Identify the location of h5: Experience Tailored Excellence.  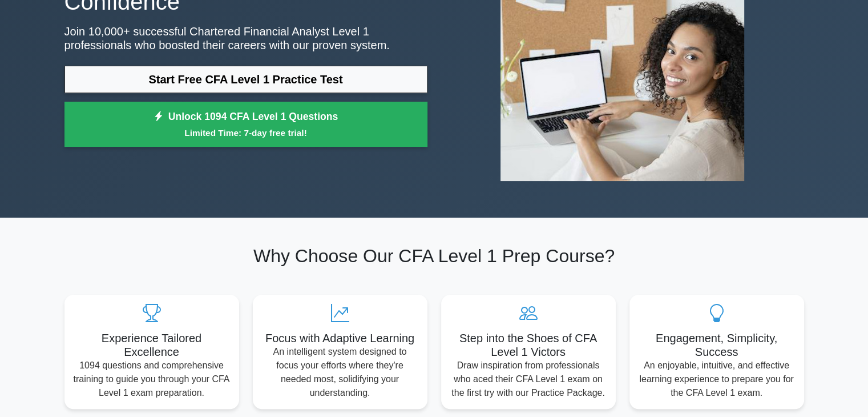
(152, 345).